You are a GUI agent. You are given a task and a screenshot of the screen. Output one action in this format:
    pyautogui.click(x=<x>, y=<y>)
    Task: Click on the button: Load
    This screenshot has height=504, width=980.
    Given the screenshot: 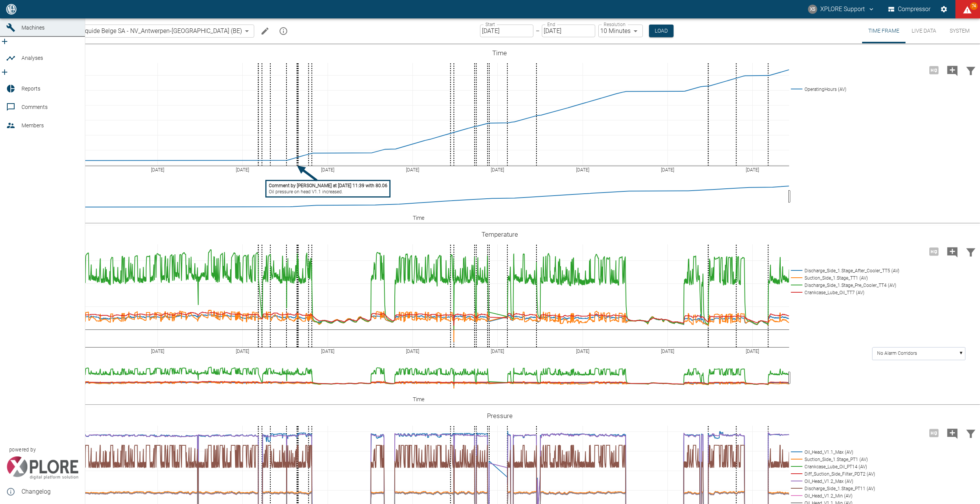 What is the action you would take?
    pyautogui.click(x=661, y=31)
    